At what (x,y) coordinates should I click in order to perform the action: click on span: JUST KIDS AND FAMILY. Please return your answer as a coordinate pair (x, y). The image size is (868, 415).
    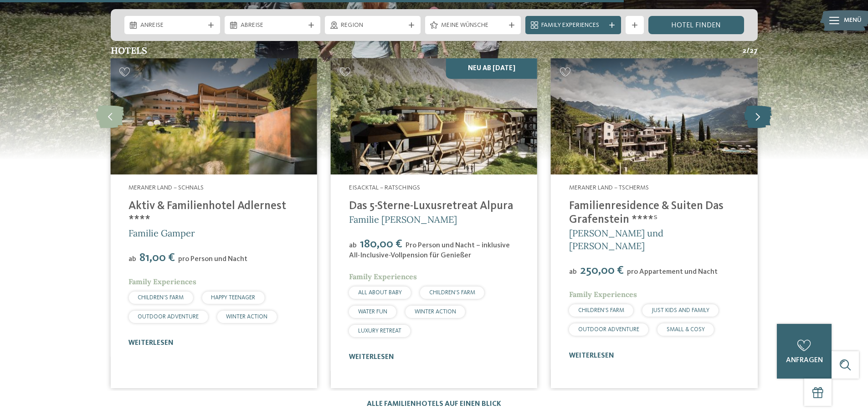
    Looking at the image, I should click on (680, 310).